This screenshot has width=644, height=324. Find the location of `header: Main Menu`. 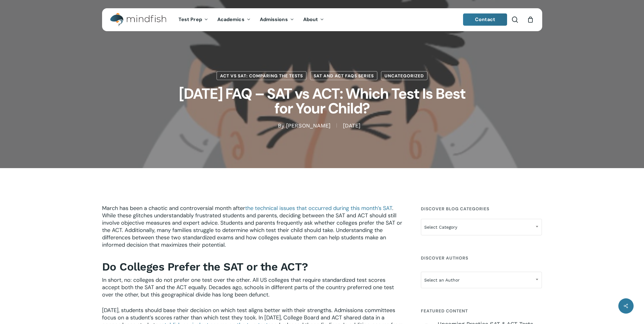

header: Main Menu is located at coordinates (322, 19).